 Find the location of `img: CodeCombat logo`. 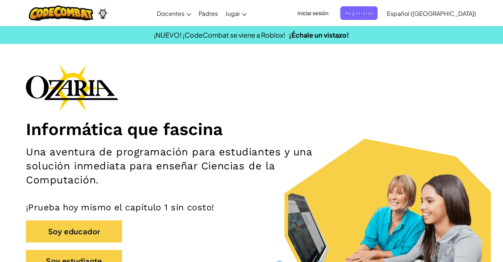

img: CodeCombat logo is located at coordinates (61, 13).